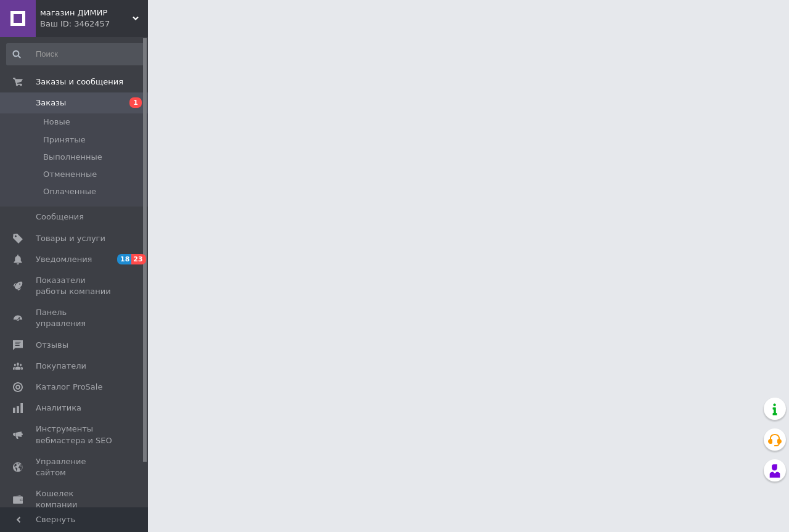 This screenshot has width=789, height=532. I want to click on span: магазин ДИМИР, so click(87, 13).